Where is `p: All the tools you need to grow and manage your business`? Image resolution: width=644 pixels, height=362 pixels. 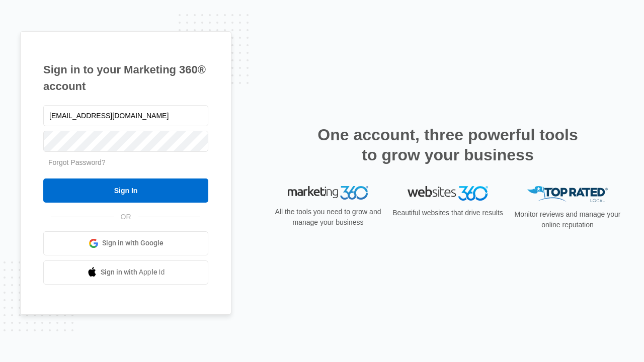
p: All the tools you need to grow and manage your business is located at coordinates (328, 217).